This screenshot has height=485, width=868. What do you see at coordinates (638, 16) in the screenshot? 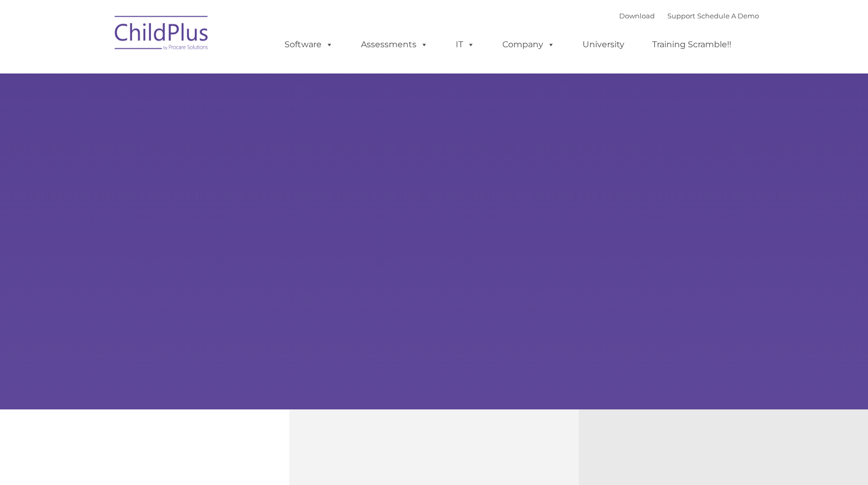
I see `a: Download` at bounding box center [638, 16].